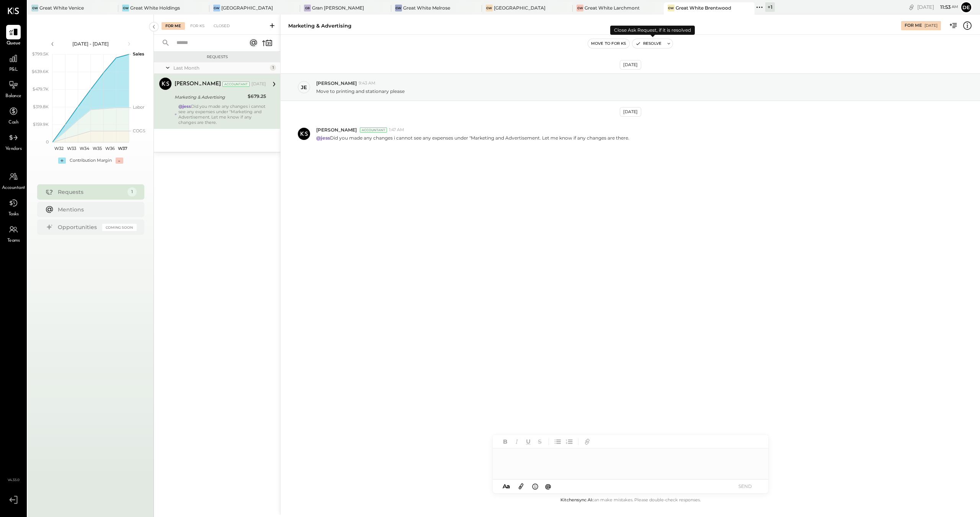  Describe the element at coordinates (222, 26) in the screenshot. I see `div: Closed` at that location.